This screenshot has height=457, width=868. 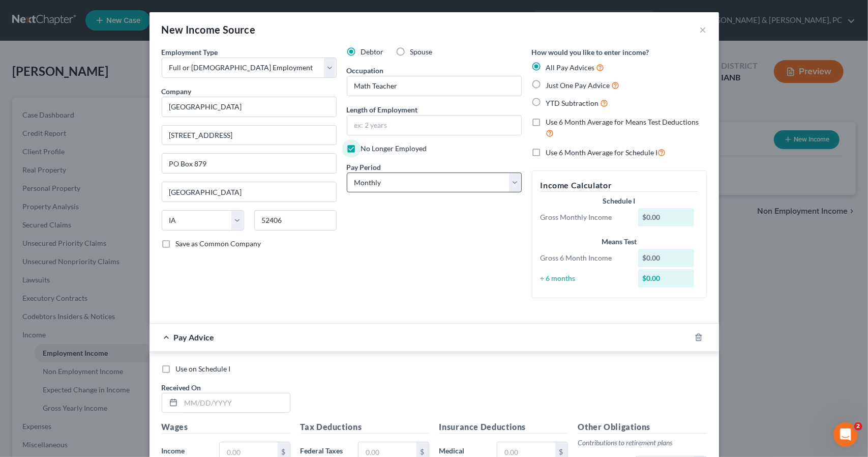 What do you see at coordinates (219, 243) in the screenshot?
I see `span: Save as Common Company` at bounding box center [219, 243].